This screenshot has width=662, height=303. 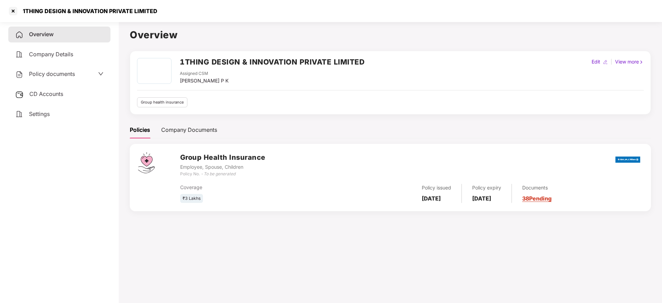 I want to click on div: Coverage, so click(x=257, y=187).